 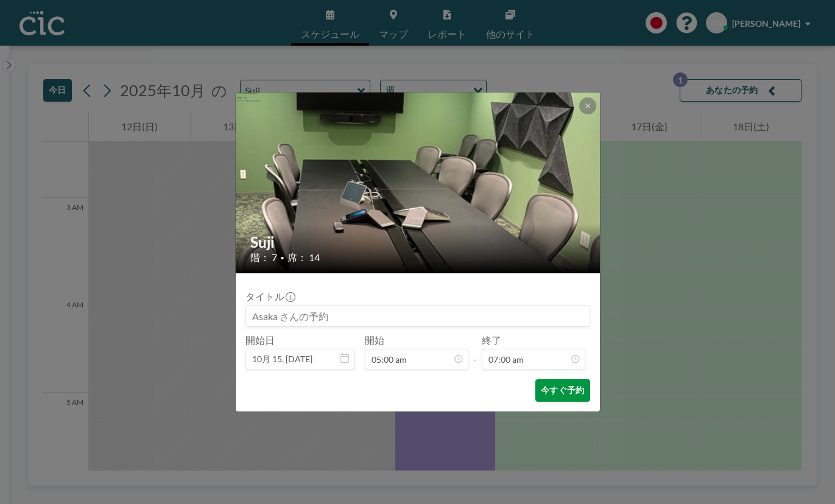 What do you see at coordinates (418, 316) in the screenshot?
I see `input: Asaka さんの予約` at bounding box center [418, 316].